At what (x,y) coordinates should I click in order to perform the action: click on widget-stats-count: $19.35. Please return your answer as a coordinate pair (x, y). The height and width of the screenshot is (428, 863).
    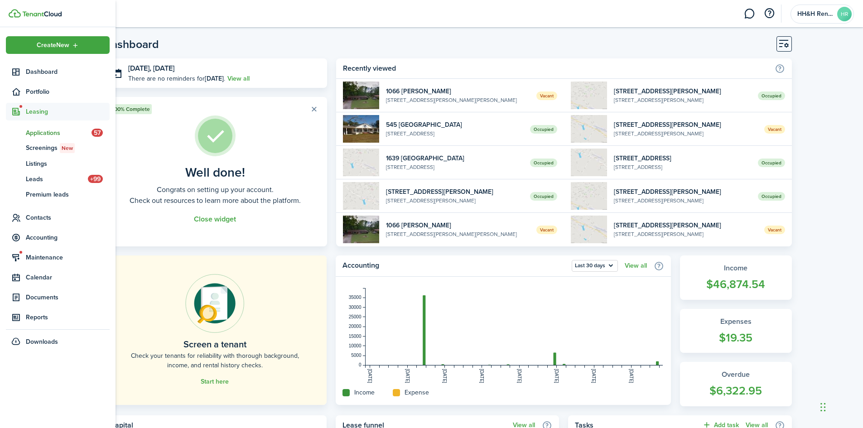
    Looking at the image, I should click on (736, 338).